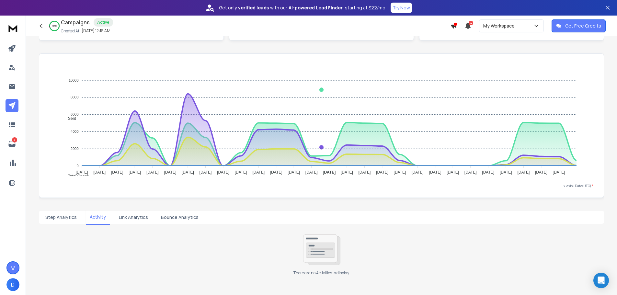  I want to click on tspan: 8000, so click(74, 97).